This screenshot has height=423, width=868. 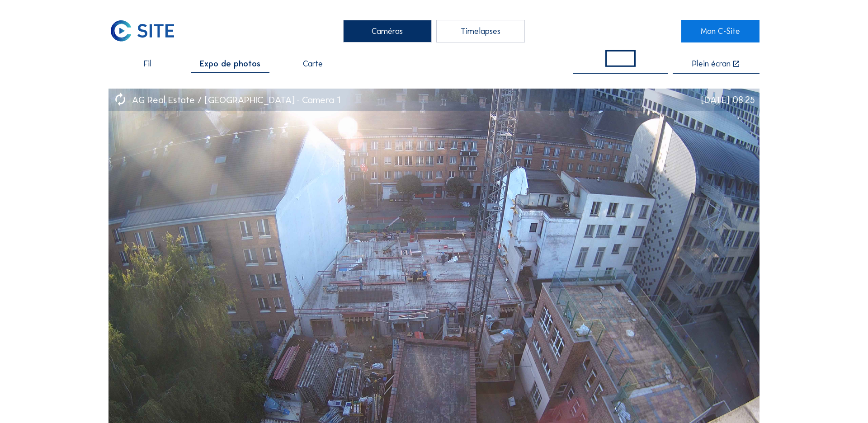 I want to click on div: Timelapses, so click(x=481, y=31).